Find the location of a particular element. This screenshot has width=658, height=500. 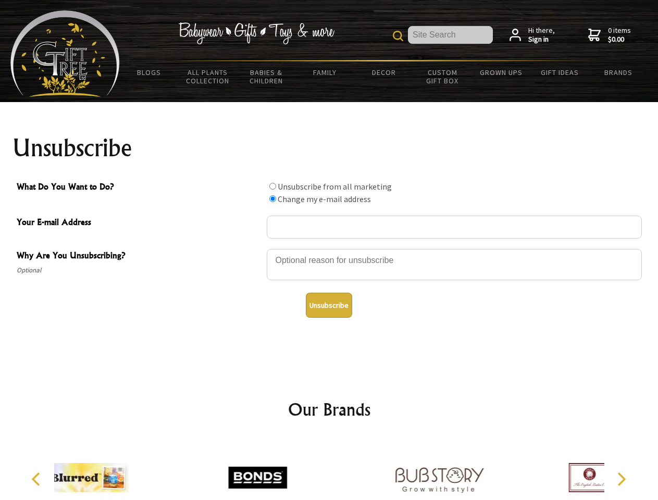

a: 0 items$0.00 is located at coordinates (610, 35).